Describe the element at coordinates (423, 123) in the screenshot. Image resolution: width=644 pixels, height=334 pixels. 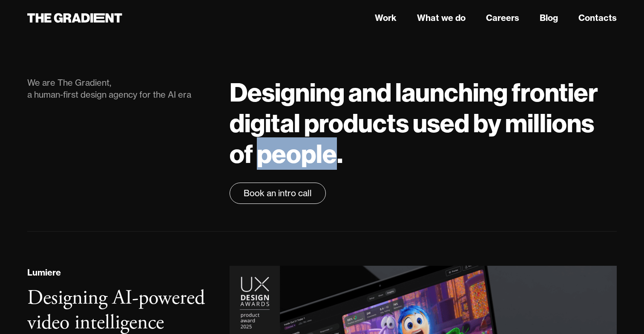
I see `h1: Designing and launching frontier digital products used by millions of people.` at that location.